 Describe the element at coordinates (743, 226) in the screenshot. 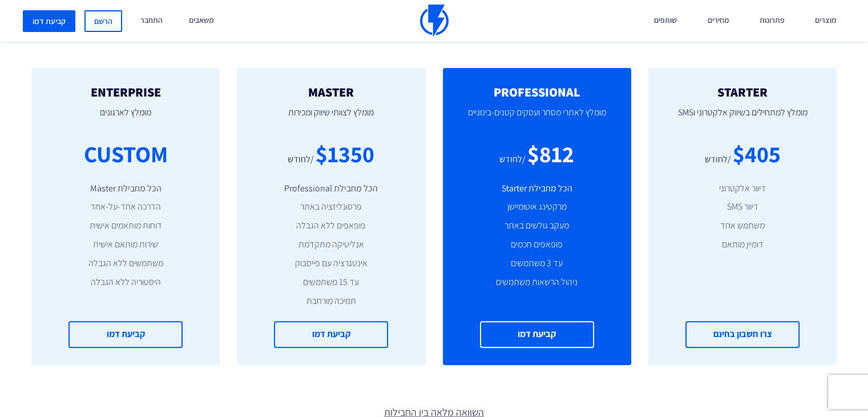

I see `li: משתמש אחד` at that location.